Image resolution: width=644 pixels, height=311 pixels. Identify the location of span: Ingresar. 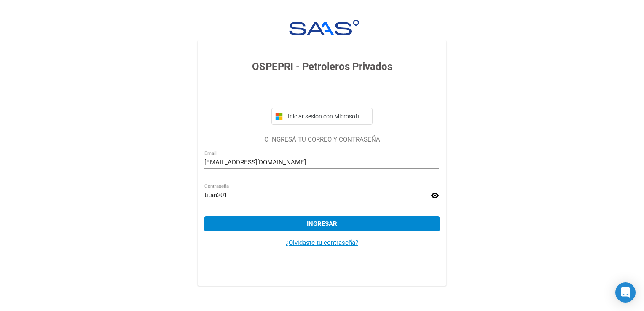
(322, 224).